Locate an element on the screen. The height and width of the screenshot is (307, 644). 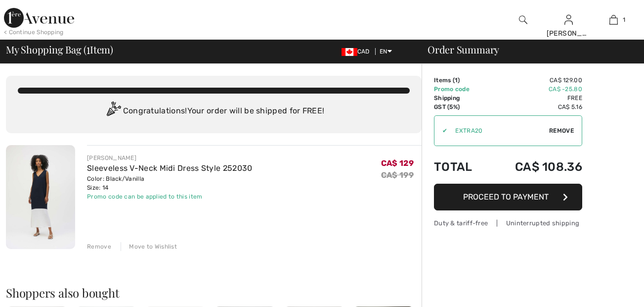
span: CAD is located at coordinates (358, 52).